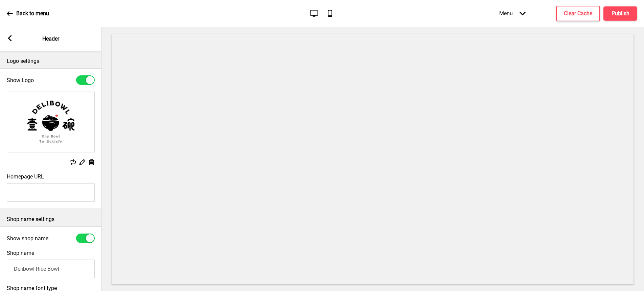  Describe the element at coordinates (20, 80) in the screenshot. I see `label: Show Logo` at that location.